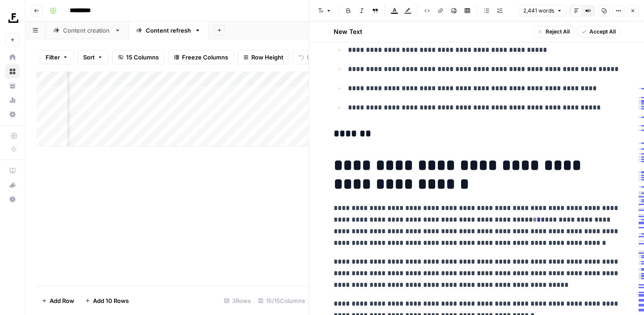 This screenshot has height=315, width=644. I want to click on button: Accept All, so click(598, 32).